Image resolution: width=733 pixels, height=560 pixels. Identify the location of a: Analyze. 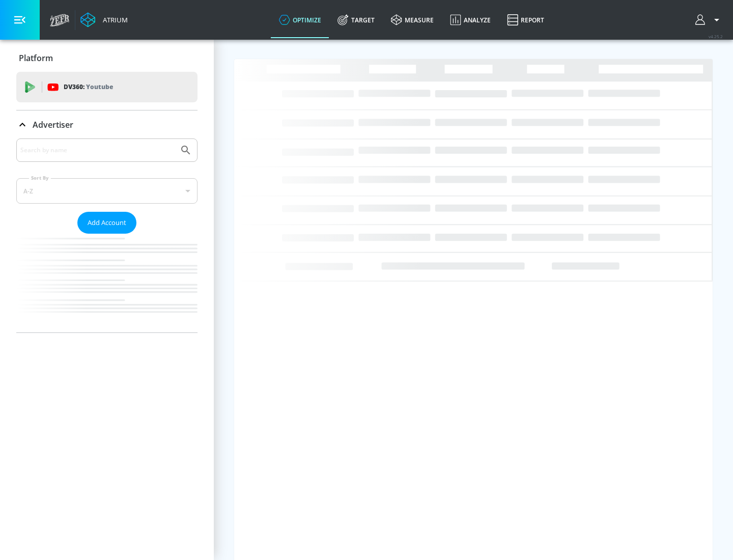
(470, 20).